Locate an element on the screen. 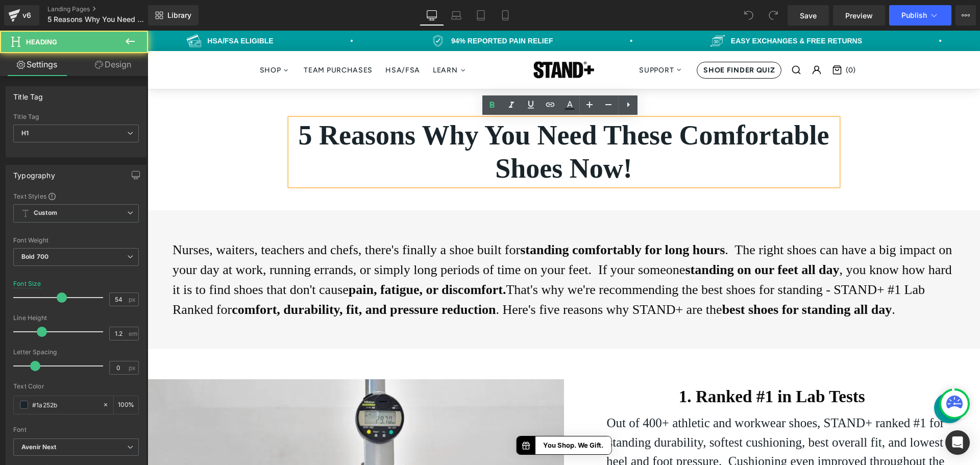 The width and height of the screenshot is (980, 465). div: HSA/FSA Eligible is located at coordinates (834, 10).